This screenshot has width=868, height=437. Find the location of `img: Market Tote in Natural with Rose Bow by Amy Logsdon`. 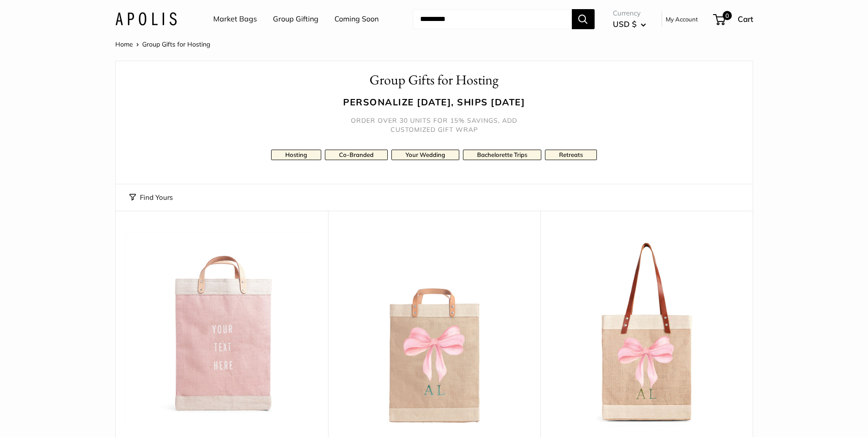

img: Market Tote in Natural with Rose Bow by Amy Logsdon is located at coordinates (646, 331).